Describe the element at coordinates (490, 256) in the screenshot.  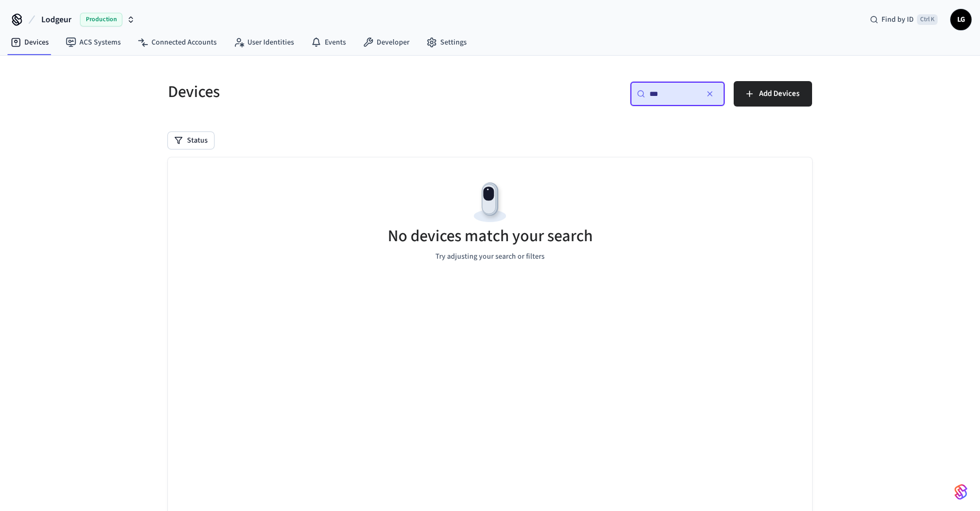
I see `p: Try adjusting your search or filters` at that location.